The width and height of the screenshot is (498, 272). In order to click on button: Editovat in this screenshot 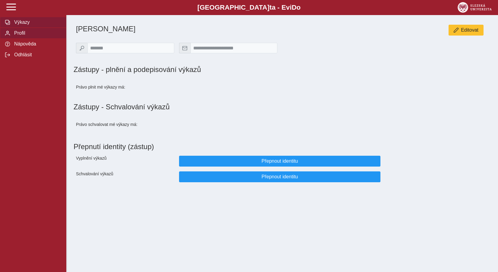, I will do `click(466, 30)`.